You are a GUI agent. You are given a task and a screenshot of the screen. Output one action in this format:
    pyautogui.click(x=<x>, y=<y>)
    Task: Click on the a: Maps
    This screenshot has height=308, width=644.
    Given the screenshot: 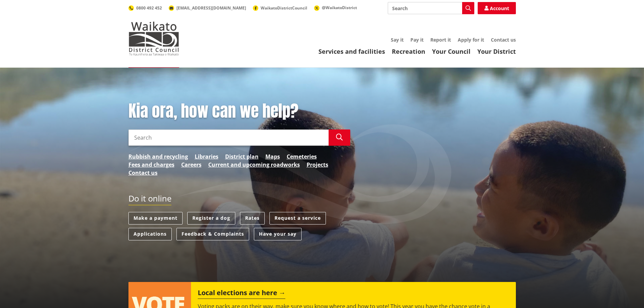 What is the action you would take?
    pyautogui.click(x=273, y=156)
    